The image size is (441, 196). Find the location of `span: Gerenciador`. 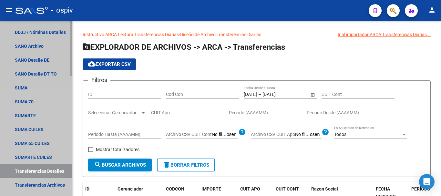

span: Gerenciador is located at coordinates (130, 189).